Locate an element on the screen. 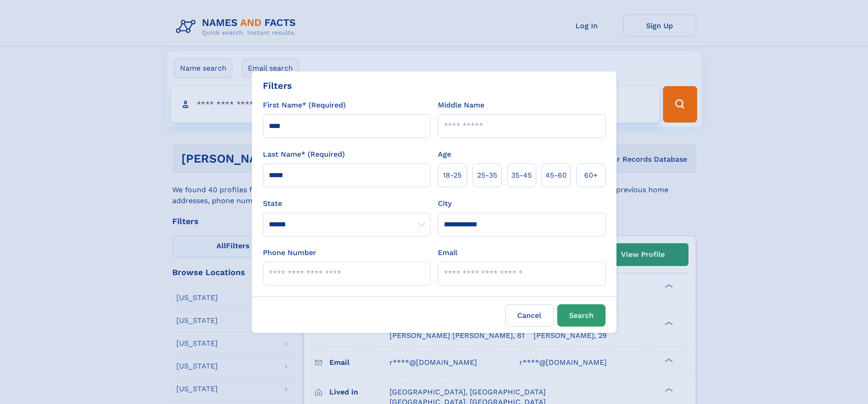 The width and height of the screenshot is (868, 404). label: Email is located at coordinates (447, 253).